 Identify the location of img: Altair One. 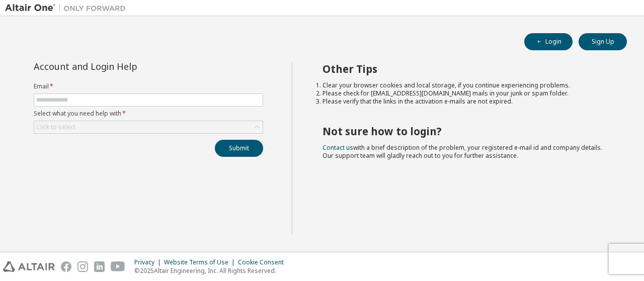
(68, 8).